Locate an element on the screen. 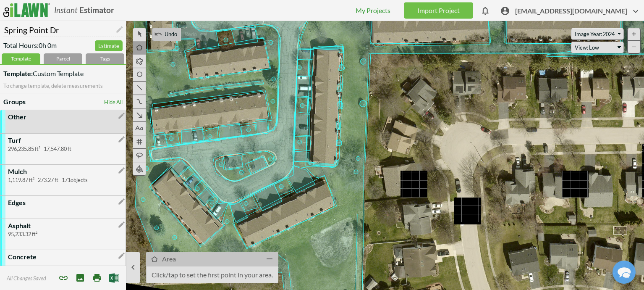 This screenshot has width=644, height=290. span: Total Hours: 0h 0m is located at coordinates (30, 47).